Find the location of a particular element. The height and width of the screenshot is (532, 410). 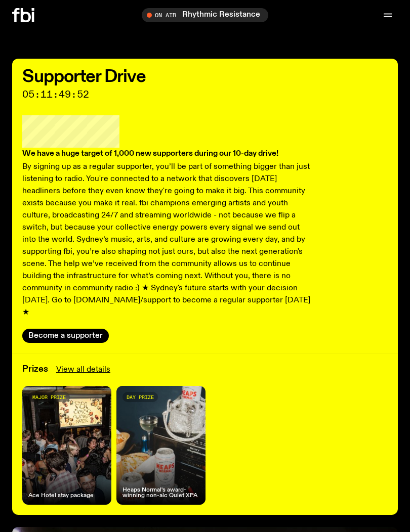

a: View all details is located at coordinates (83, 369).